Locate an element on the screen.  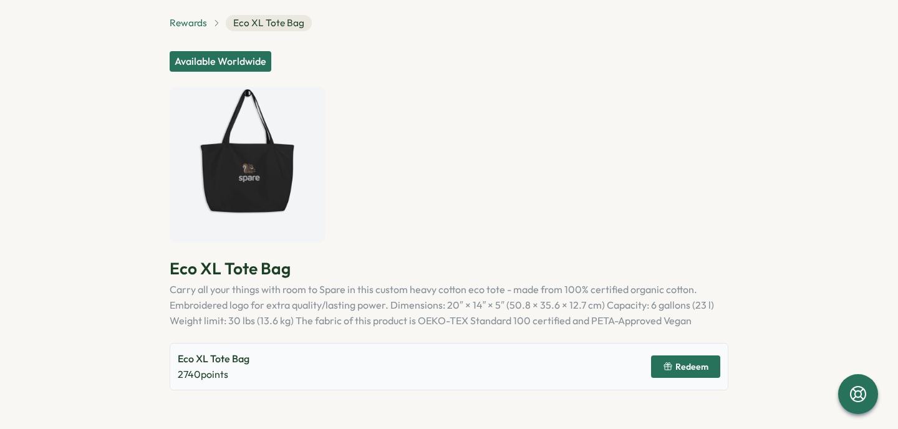
span: Rewards is located at coordinates (188, 23).